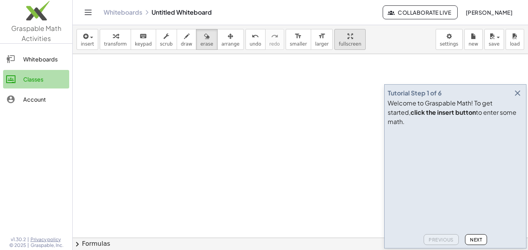  Describe the element at coordinates (298, 39) in the screenshot. I see `button: format_sizesmaller` at that location.